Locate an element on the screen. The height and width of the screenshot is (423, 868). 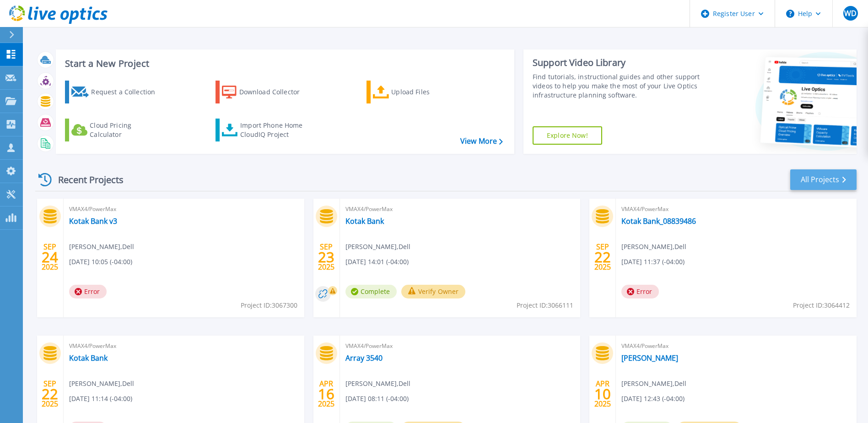
a: Request a Collection is located at coordinates (116, 92).